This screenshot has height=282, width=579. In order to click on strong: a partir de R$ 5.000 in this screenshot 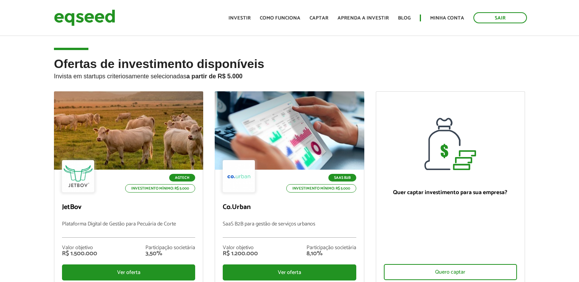, I will do `click(214, 76)`.